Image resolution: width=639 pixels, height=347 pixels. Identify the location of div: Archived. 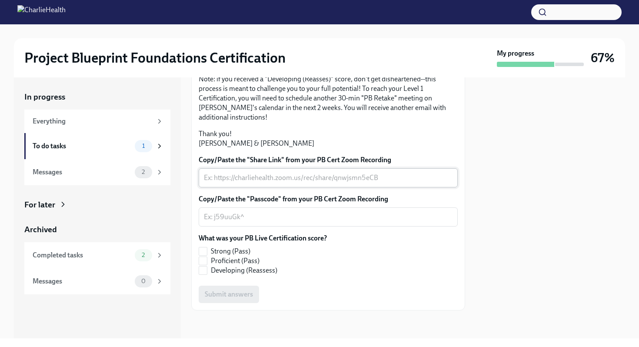
(97, 230).